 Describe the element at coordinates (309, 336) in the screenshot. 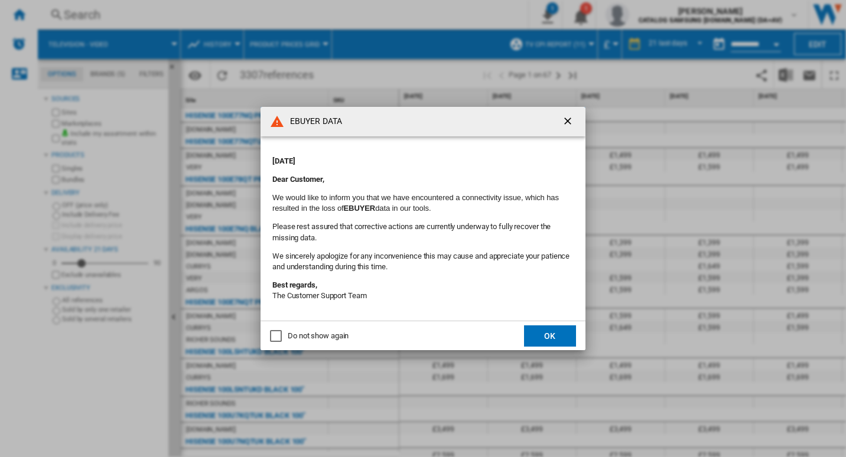

I see `md-checkbox: Do not show again` at that location.